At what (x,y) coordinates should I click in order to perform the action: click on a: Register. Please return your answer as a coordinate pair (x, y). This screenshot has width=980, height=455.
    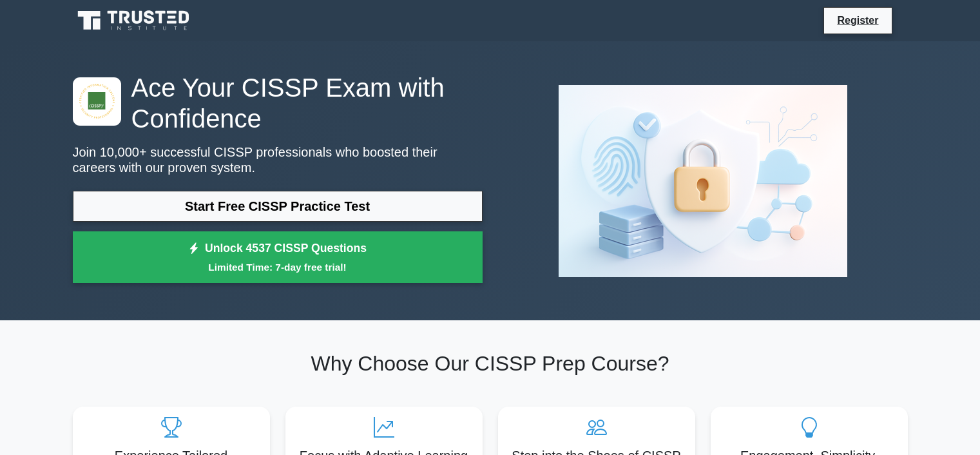
    Looking at the image, I should click on (858, 20).